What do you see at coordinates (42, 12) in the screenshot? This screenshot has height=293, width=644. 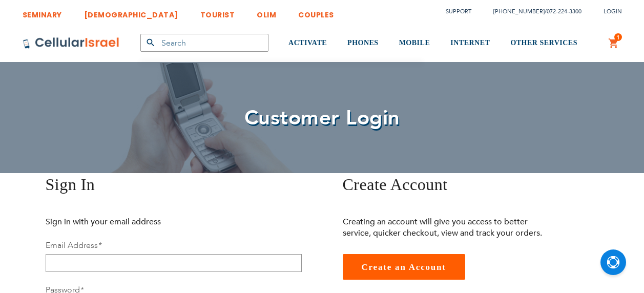 I see `a: SEMINARY` at bounding box center [42, 12].